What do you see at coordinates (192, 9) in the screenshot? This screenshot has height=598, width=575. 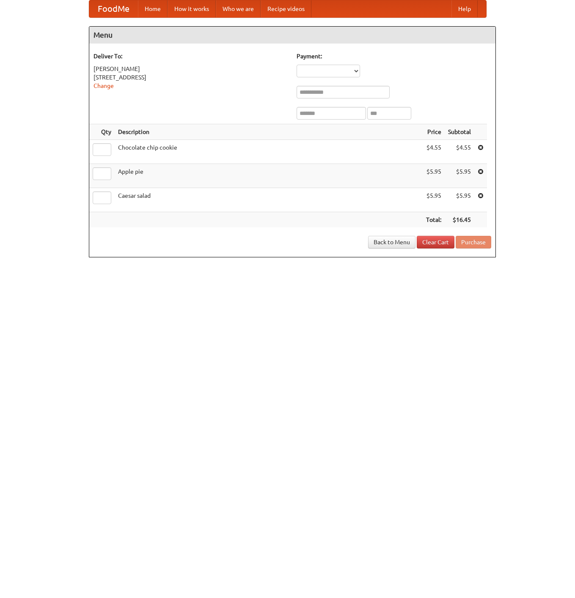 I see `a: How it works` at bounding box center [192, 9].